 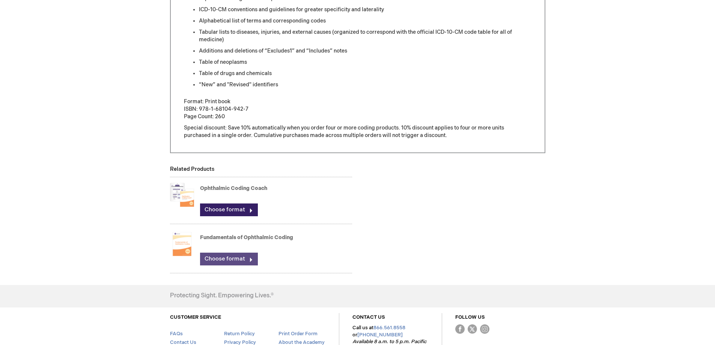 I want to click on img: Ophthalmic Coding Coach, so click(x=182, y=195).